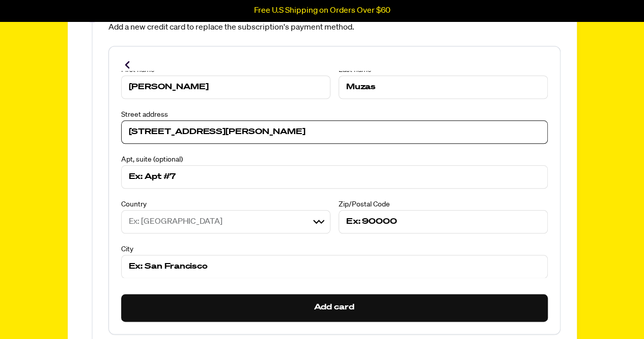 This screenshot has width=644, height=339. Describe the element at coordinates (364, 204) in the screenshot. I see `span: Zip/Postal Code` at that location.